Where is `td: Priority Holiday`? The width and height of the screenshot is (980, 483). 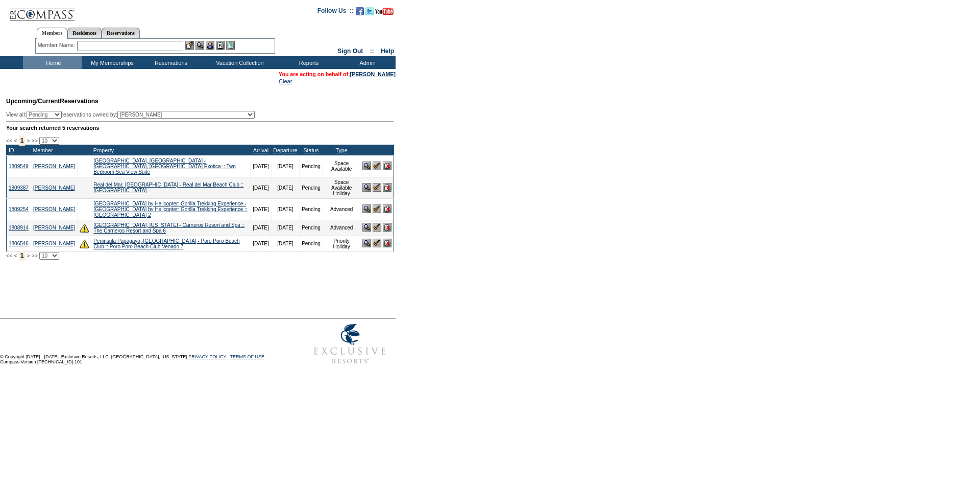 td: Priority Holiday is located at coordinates (341, 243).